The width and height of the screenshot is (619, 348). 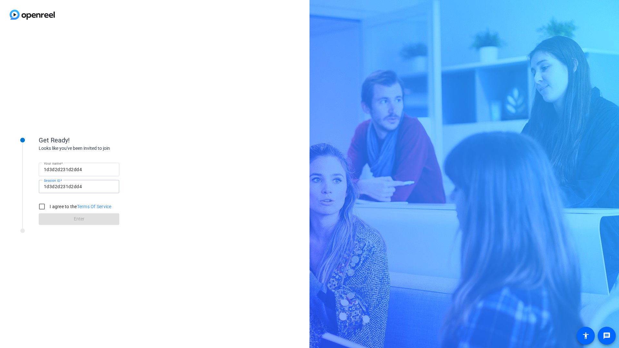 What do you see at coordinates (607, 336) in the screenshot?
I see `mat-icon: message` at bounding box center [607, 336].